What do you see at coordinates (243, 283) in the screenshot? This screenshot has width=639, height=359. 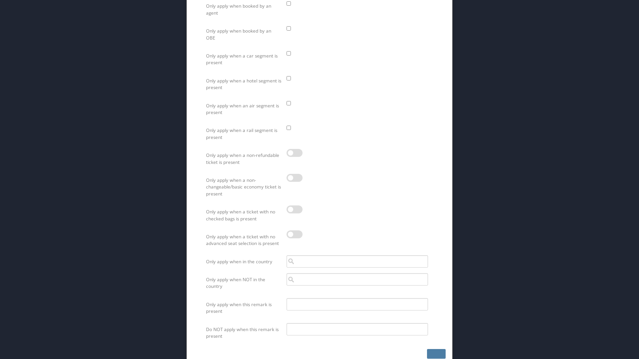 I see `label: Only apply when NOT in the country` at bounding box center [243, 283].